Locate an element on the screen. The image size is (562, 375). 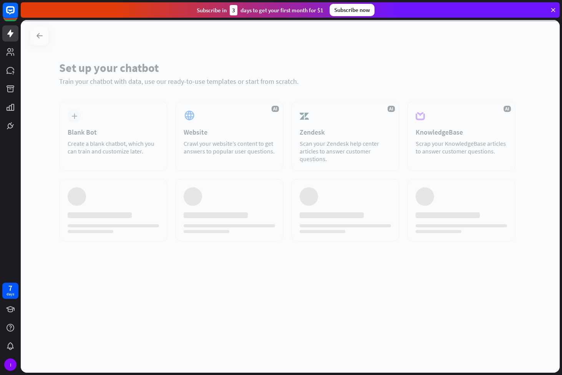
div: Subscribe now is located at coordinates (352, 10).